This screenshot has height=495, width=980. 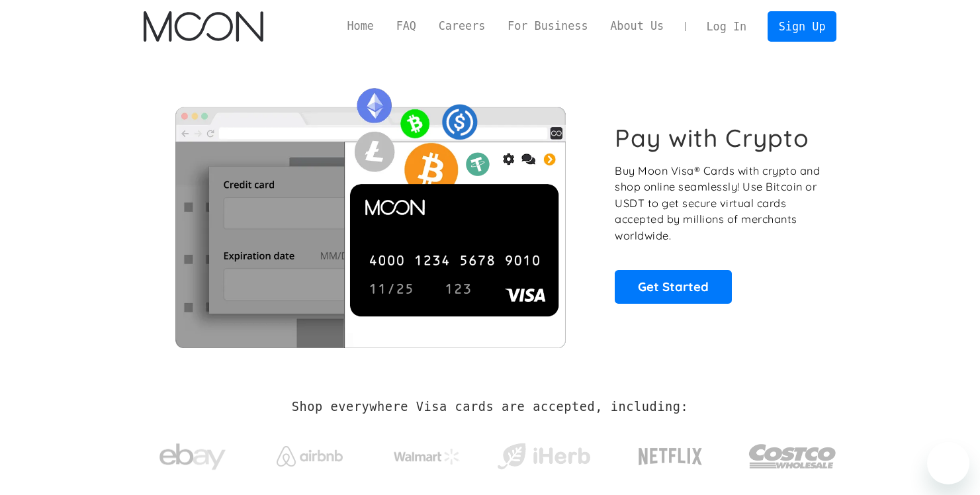 I want to click on h1: Pay with Crypto, so click(x=712, y=138).